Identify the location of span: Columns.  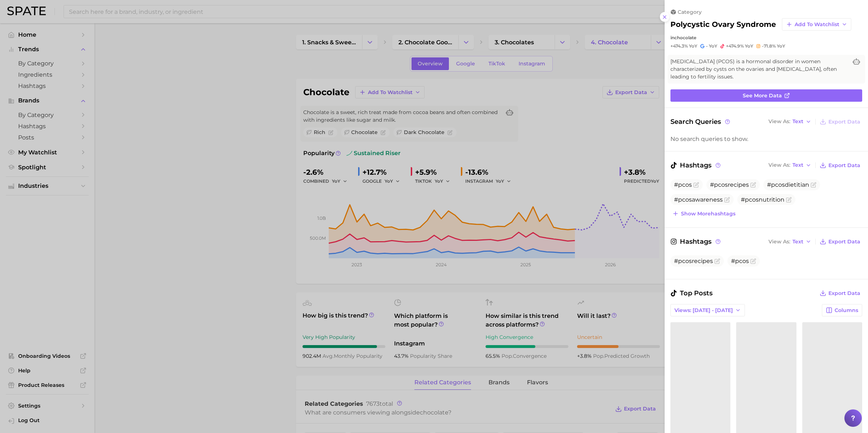
(846, 310).